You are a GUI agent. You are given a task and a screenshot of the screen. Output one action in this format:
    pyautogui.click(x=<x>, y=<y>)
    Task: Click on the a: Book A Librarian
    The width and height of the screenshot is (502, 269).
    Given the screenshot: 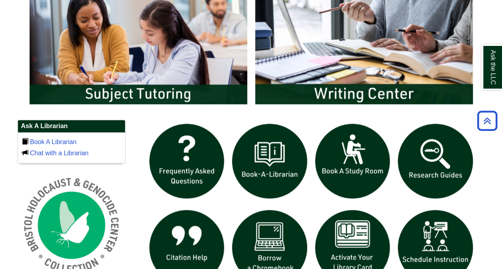 What is the action you would take?
    pyautogui.click(x=53, y=142)
    